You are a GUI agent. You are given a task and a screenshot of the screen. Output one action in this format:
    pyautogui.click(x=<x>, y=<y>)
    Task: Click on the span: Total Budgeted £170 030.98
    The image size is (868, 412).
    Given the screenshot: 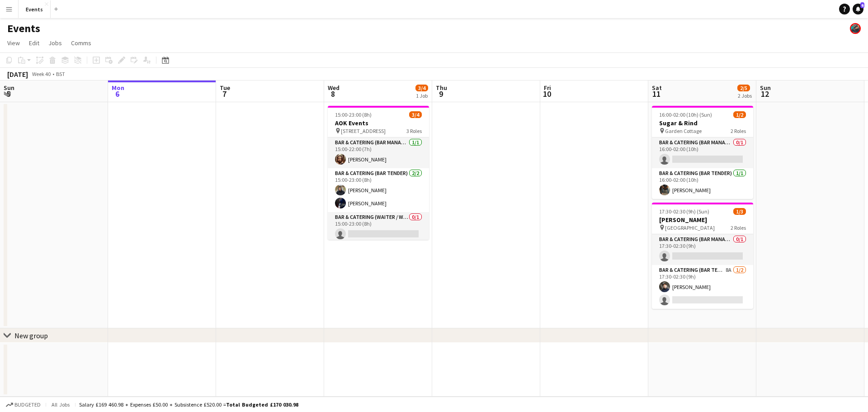 What is the action you would take?
    pyautogui.click(x=263, y=404)
    